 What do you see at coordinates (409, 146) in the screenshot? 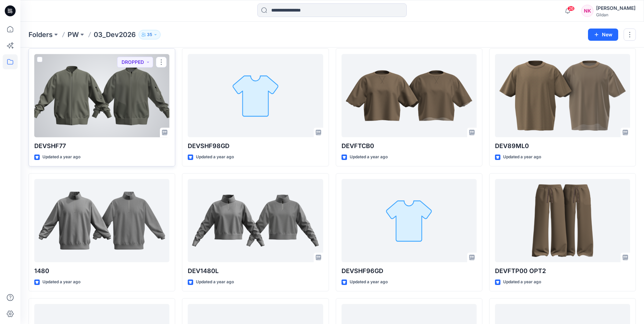
I see `p: DEVFTCB0` at bounding box center [409, 146].